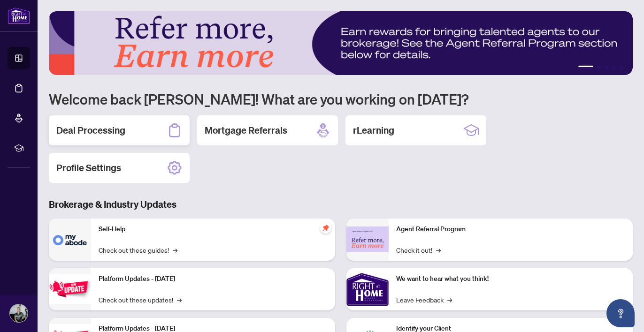 Image resolution: width=644 pixels, height=332 pixels. I want to click on h2: Profile Settings, so click(89, 168).